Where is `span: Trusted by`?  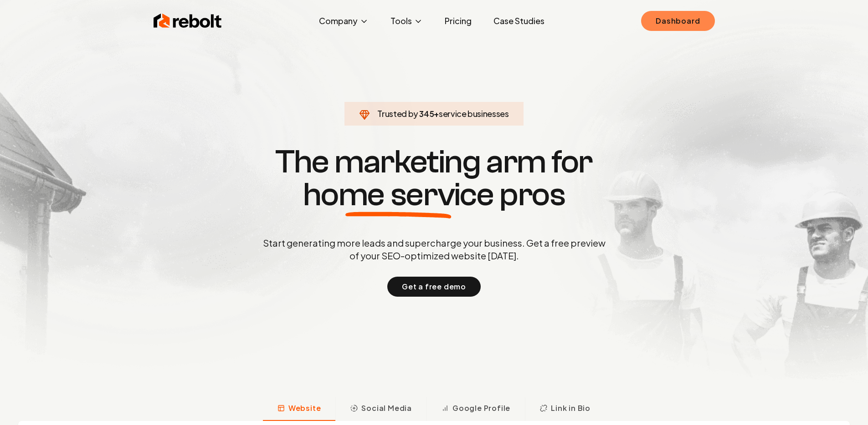
span: Trusted by is located at coordinates (398, 114).